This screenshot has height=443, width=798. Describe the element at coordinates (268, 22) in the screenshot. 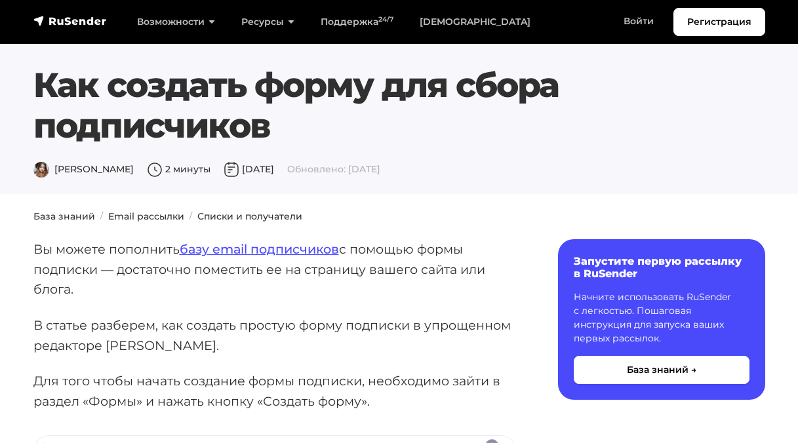

I see `a: Ресурсы` at that location.